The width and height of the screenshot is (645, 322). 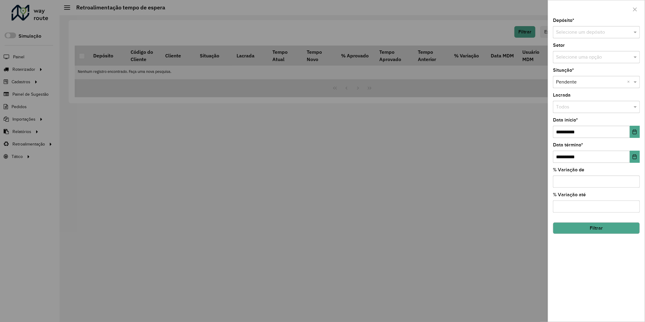 What do you see at coordinates (562, 95) in the screenshot?
I see `label: Lacrada` at bounding box center [562, 95].